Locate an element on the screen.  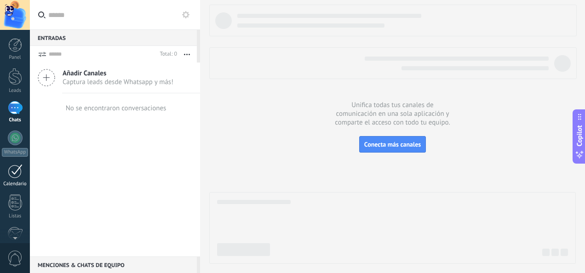
span: Añadir Canales is located at coordinates (118, 73).